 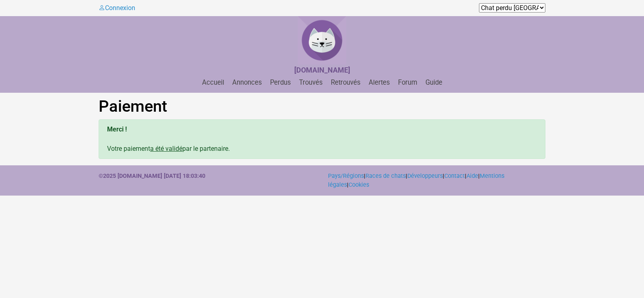 I want to click on a: Perdus, so click(x=281, y=82).